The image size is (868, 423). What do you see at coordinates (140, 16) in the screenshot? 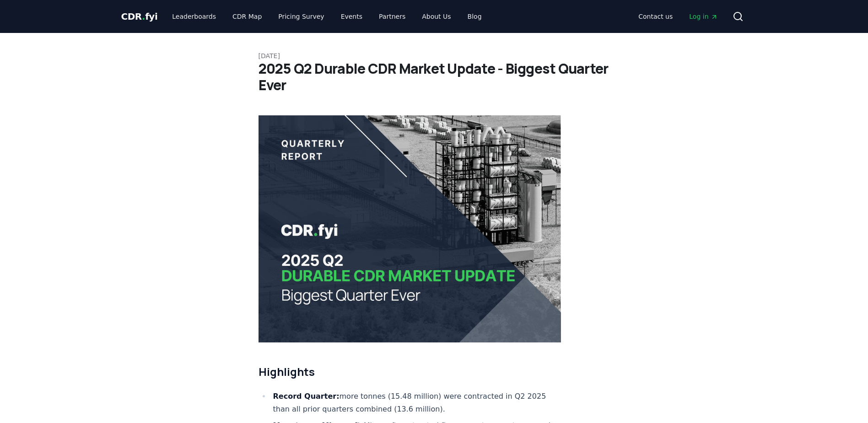
I see `span: CDR fyi` at bounding box center [140, 16].